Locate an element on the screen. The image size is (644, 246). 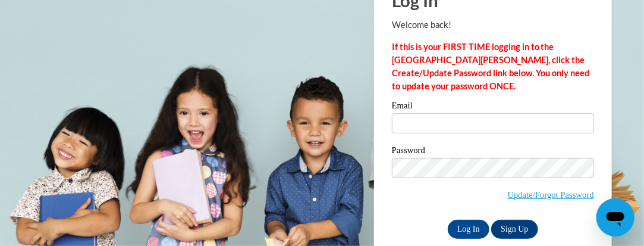
label: Password is located at coordinates (493, 151).